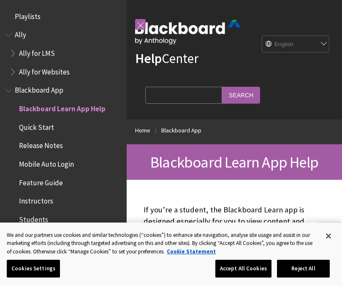 This screenshot has height=286, width=342. Describe the element at coordinates (188, 32) in the screenshot. I see `img: Blackboard by Anthology` at that location.